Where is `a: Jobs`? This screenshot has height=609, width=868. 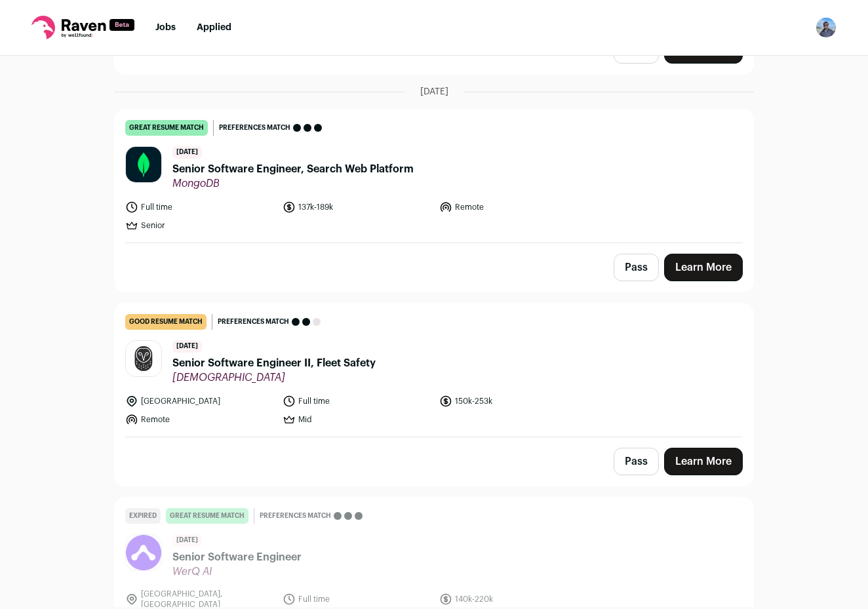 a: Jobs is located at coordinates (165, 27).